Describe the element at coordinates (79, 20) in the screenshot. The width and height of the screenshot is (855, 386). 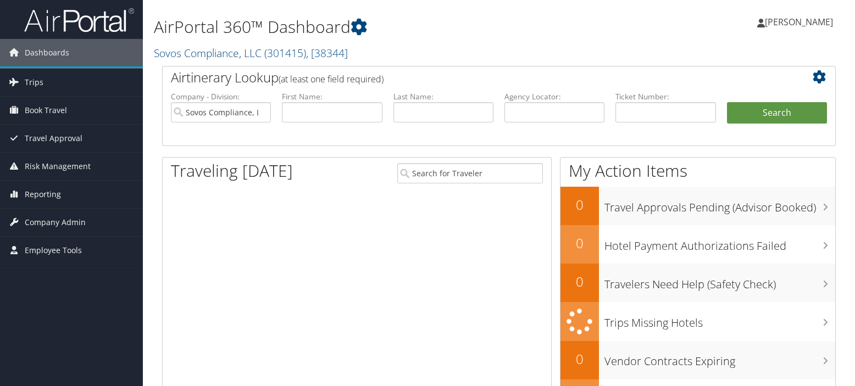
I see `img: airportal-logo.png` at that location.